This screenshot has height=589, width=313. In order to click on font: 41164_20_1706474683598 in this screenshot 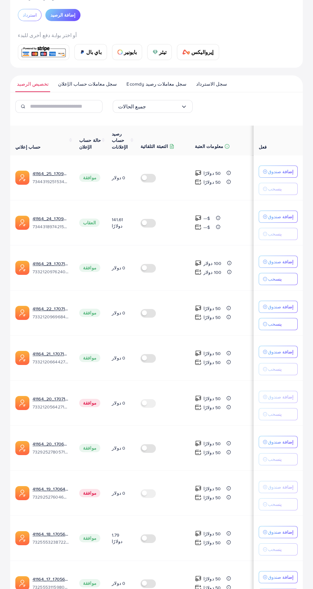, I will do `click(60, 444)`.